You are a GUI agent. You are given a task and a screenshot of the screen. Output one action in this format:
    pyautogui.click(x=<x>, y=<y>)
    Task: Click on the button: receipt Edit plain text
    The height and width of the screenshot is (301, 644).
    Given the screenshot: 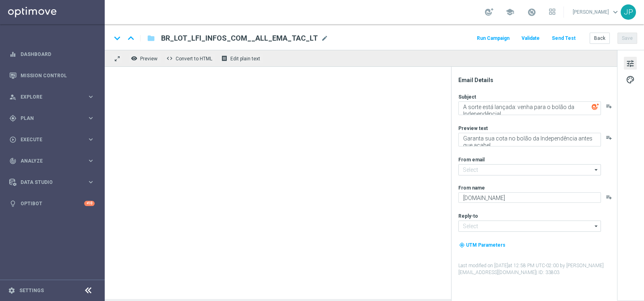 What is the action you would take?
    pyautogui.click(x=241, y=58)
    